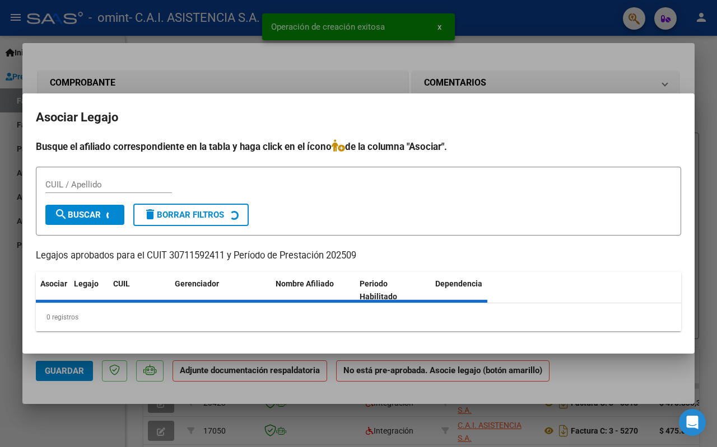 The image size is (717, 447). I want to click on button: Buscar, so click(85, 215).